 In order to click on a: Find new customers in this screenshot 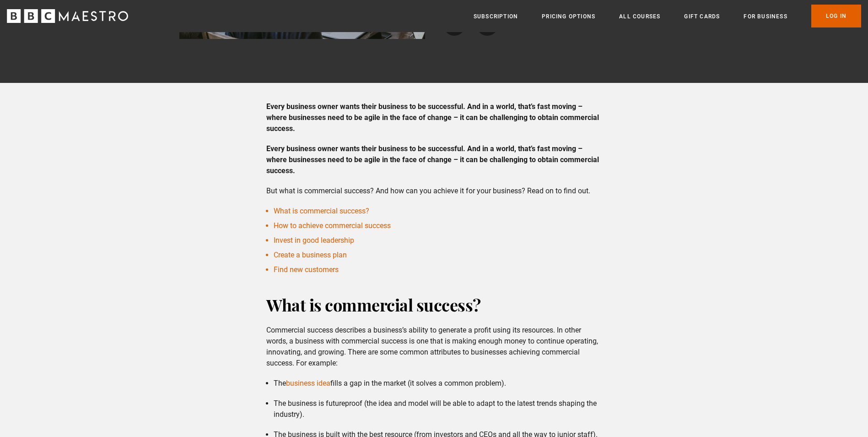, I will do `click(306, 269)`.